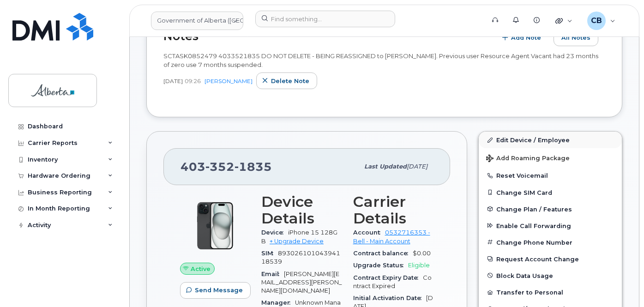 The width and height of the screenshot is (644, 307). Describe the element at coordinates (523, 38) in the screenshot. I see `button: Add Note` at that location.